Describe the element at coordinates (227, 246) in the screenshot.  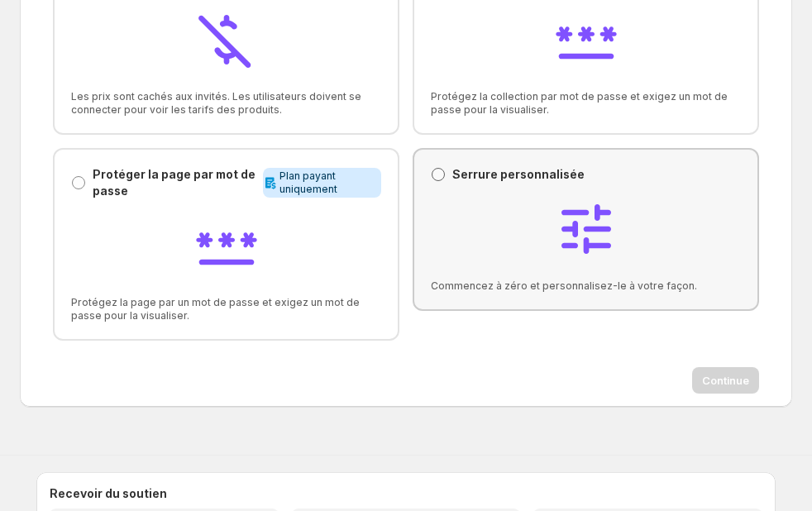
I see `img: Password protect page` at that location.